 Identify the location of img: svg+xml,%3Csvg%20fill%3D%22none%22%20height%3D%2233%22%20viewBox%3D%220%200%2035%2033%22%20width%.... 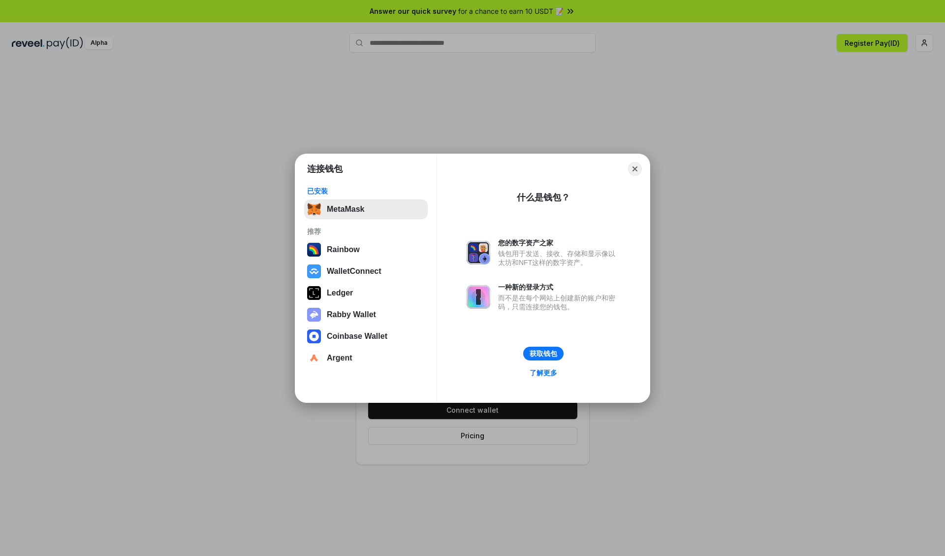
(314, 209).